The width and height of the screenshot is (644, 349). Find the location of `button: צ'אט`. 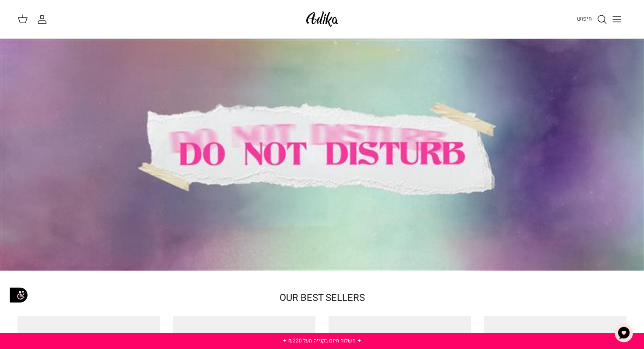

button: צ'אט is located at coordinates (624, 333).